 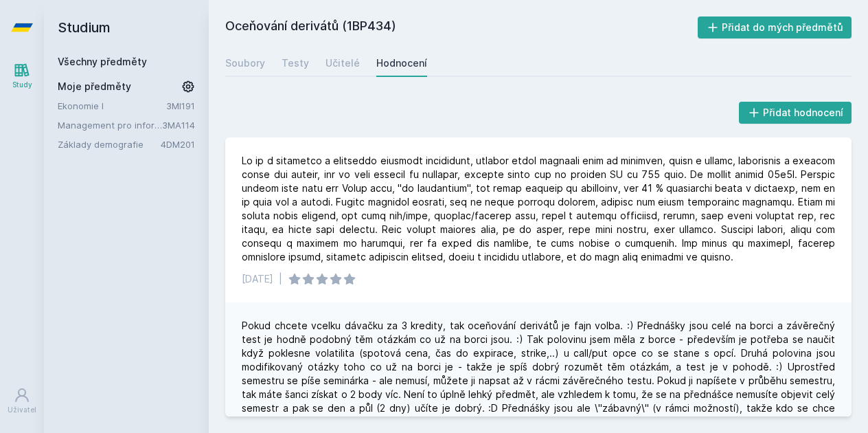 What do you see at coordinates (22, 85) in the screenshot?
I see `div: Study` at bounding box center [22, 85].